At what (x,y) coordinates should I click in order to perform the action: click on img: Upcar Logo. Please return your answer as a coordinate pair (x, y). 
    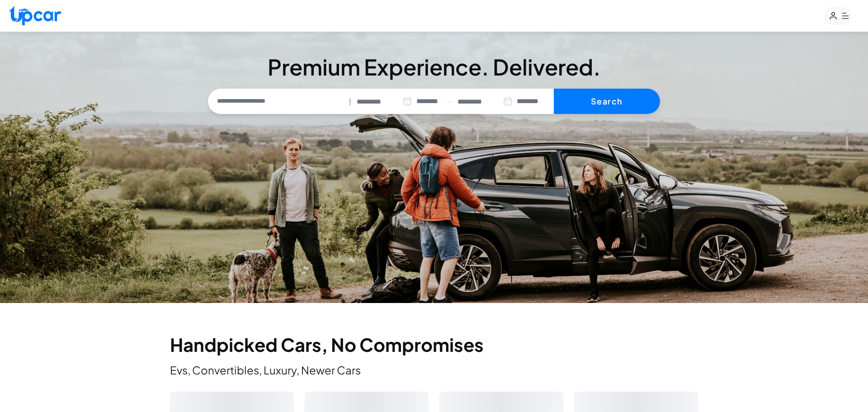
    Looking at the image, I should click on (35, 15).